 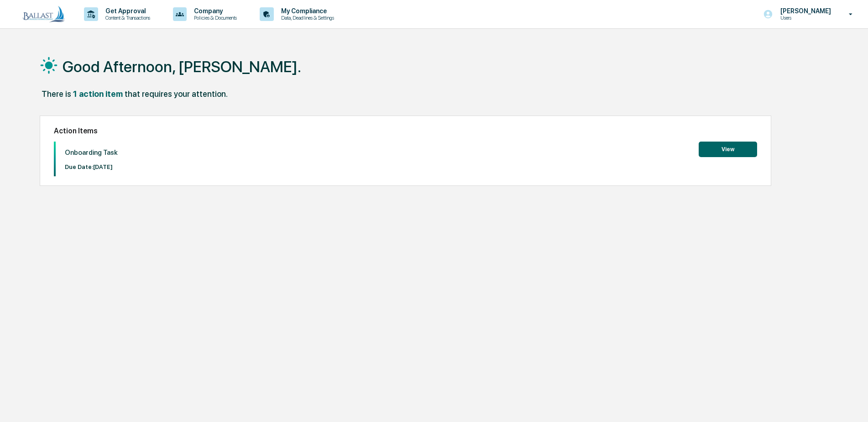 What do you see at coordinates (126, 11) in the screenshot?
I see `p: Get Approval` at bounding box center [126, 11].